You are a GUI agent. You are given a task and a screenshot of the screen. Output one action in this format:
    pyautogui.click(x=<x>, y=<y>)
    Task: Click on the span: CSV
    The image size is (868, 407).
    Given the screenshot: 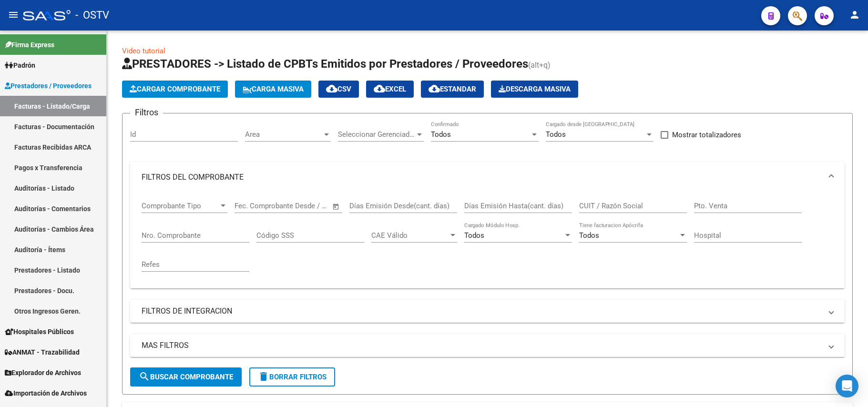 What is the action you would take?
    pyautogui.click(x=338, y=89)
    